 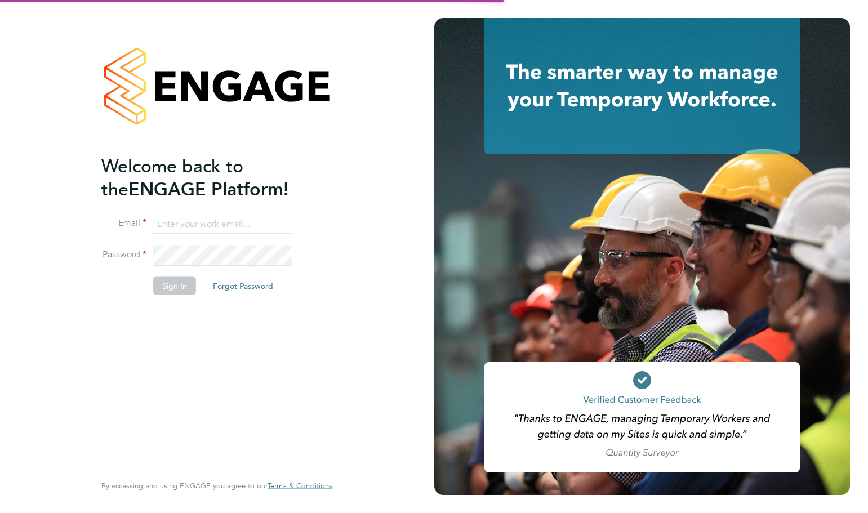 What do you see at coordinates (300, 486) in the screenshot?
I see `a: Terms & Conditions` at bounding box center [300, 486].